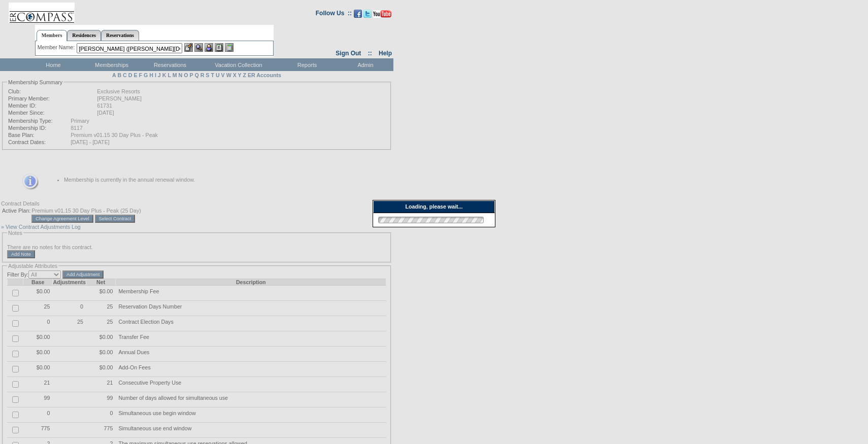 The width and height of the screenshot is (868, 444). What do you see at coordinates (219, 47) in the screenshot?
I see `img: Reservations` at bounding box center [219, 47].